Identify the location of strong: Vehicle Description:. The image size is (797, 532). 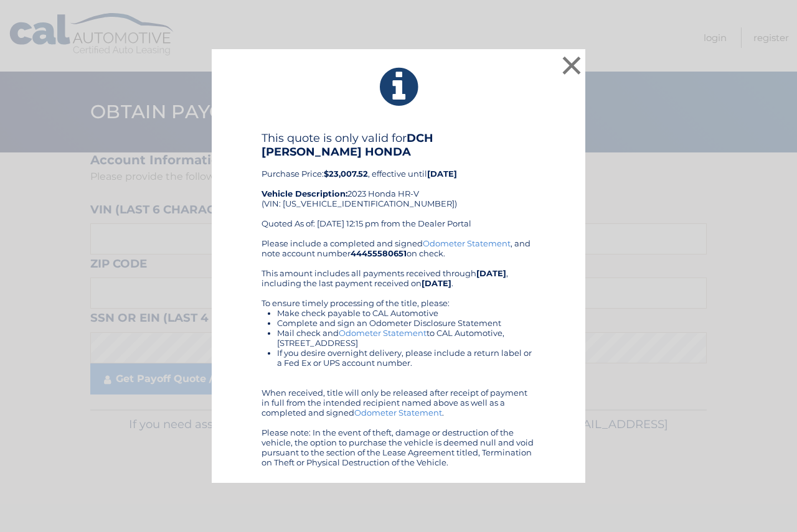
(305, 194).